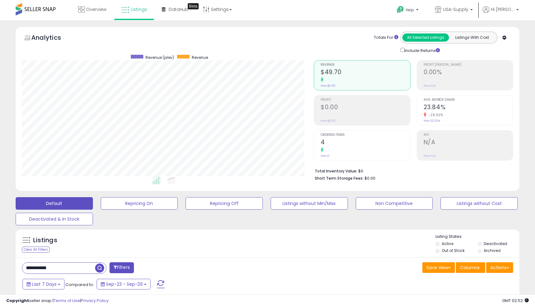 The width and height of the screenshot is (535, 307). Describe the element at coordinates (54, 219) in the screenshot. I see `button: Deactivated & In Stock` at that location.